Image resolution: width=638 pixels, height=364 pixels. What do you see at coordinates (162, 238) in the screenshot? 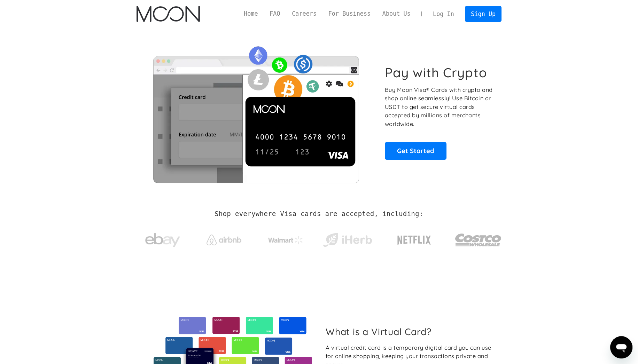
I see `a: ebay` at bounding box center [162, 238].